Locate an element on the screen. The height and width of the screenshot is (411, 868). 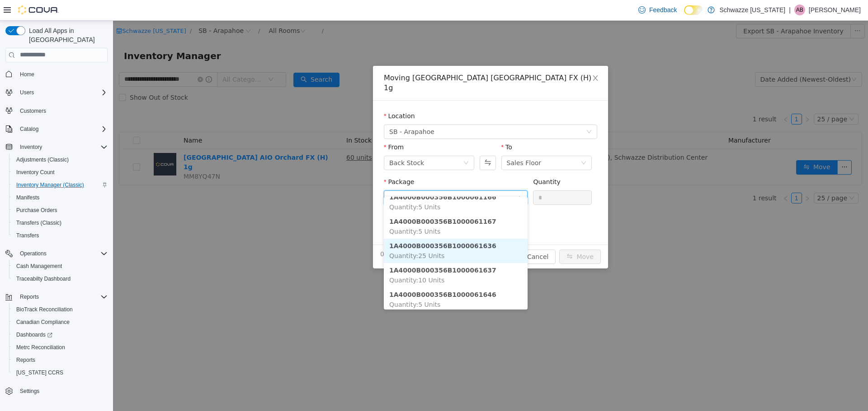
span: Feedback is located at coordinates (662, 10).